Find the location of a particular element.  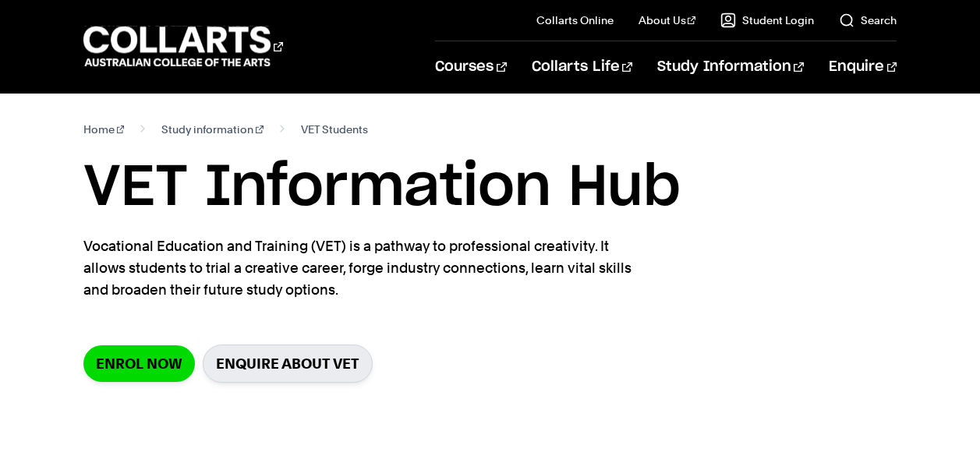

a: Study Information is located at coordinates (731, 67).